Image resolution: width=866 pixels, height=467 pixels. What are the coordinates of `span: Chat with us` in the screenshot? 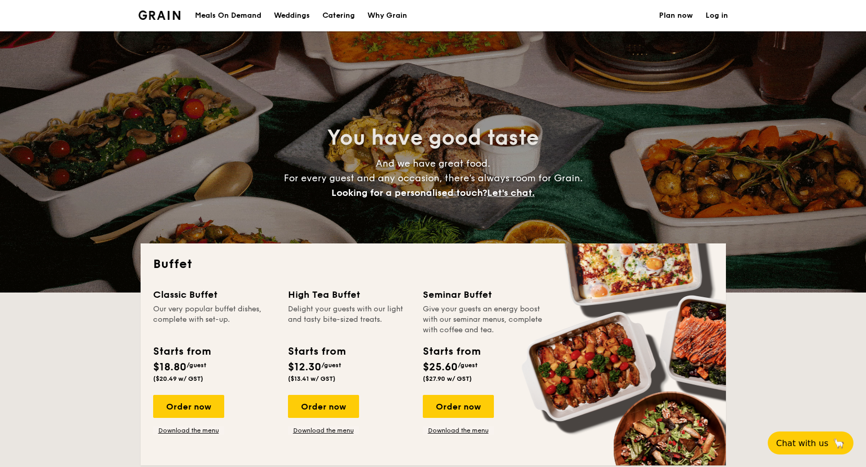 It's located at (803, 443).